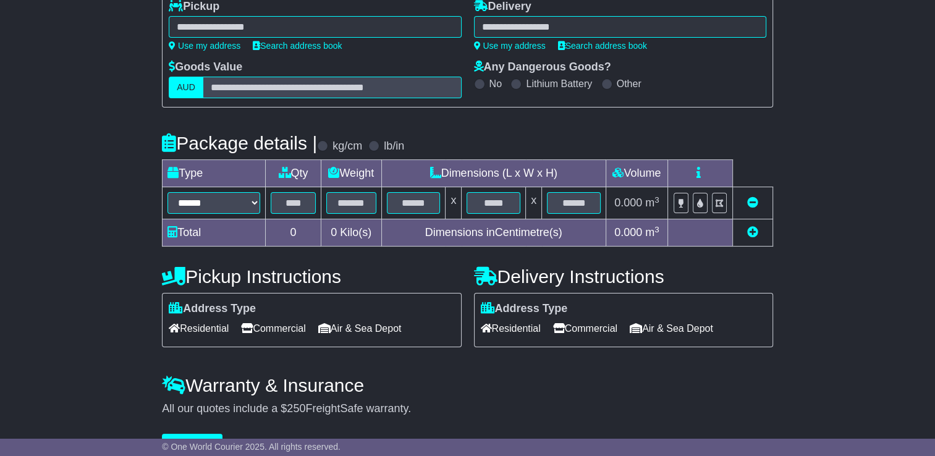 Image resolution: width=935 pixels, height=456 pixels. Describe the element at coordinates (296, 408) in the screenshot. I see `span: 250` at that location.